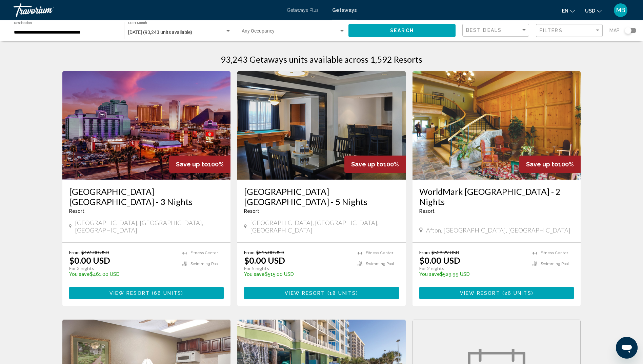 The height and width of the screenshot is (364, 643). I want to click on span: MB, so click(620, 10).